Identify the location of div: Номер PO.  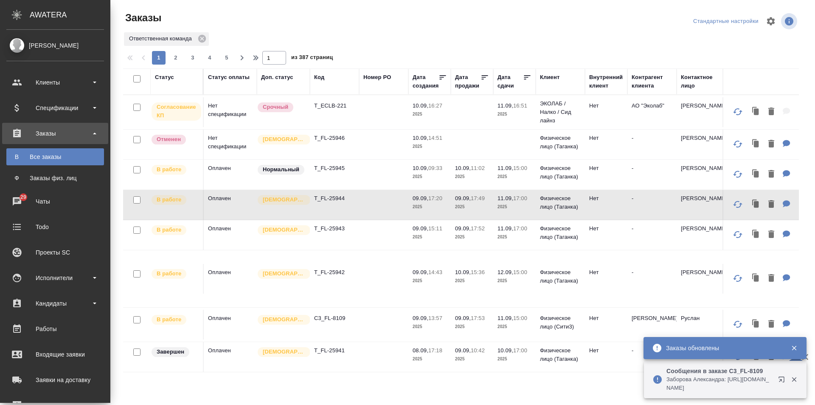
(377, 77).